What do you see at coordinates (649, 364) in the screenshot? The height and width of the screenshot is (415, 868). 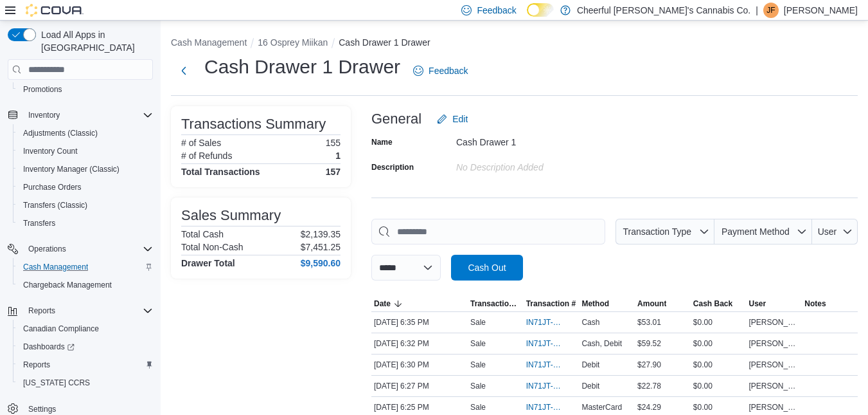 I see `span: $27.90` at bounding box center [649, 364].